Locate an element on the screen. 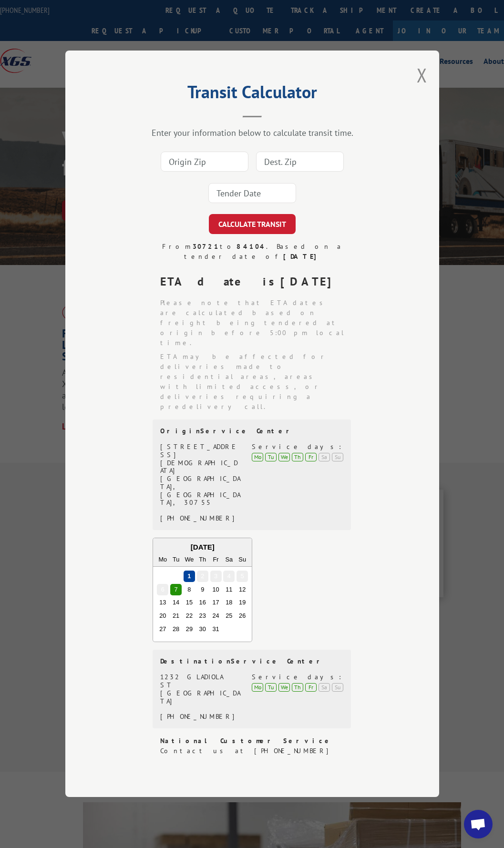 This screenshot has width=504, height=848. div: Choose Sunday, October 19th, 2025 is located at coordinates (242, 603).